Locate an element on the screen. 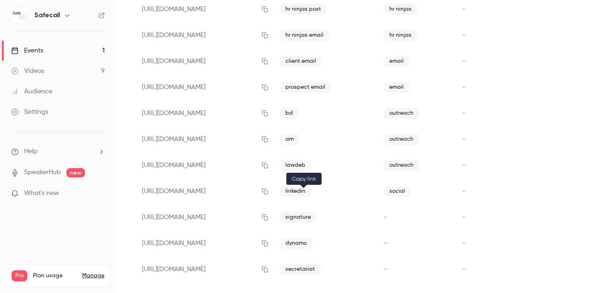 The image size is (594, 293). span: What's new is located at coordinates (41, 193).